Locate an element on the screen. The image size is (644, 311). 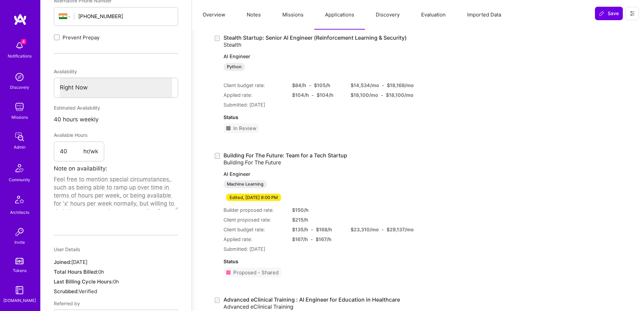
div: 40 hours weekly is located at coordinates (116, 119).